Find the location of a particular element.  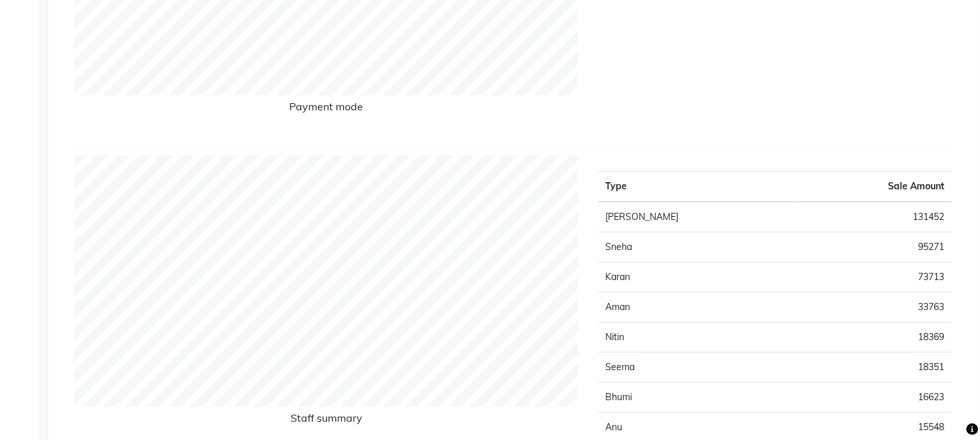

h6: Payment mode is located at coordinates (326, 109).